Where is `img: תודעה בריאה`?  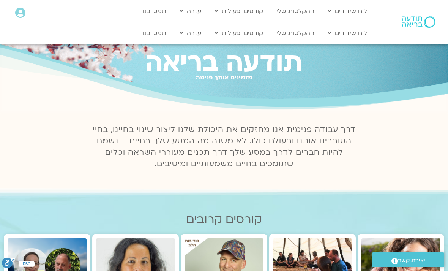
img: תודעה בריאה is located at coordinates (419, 22).